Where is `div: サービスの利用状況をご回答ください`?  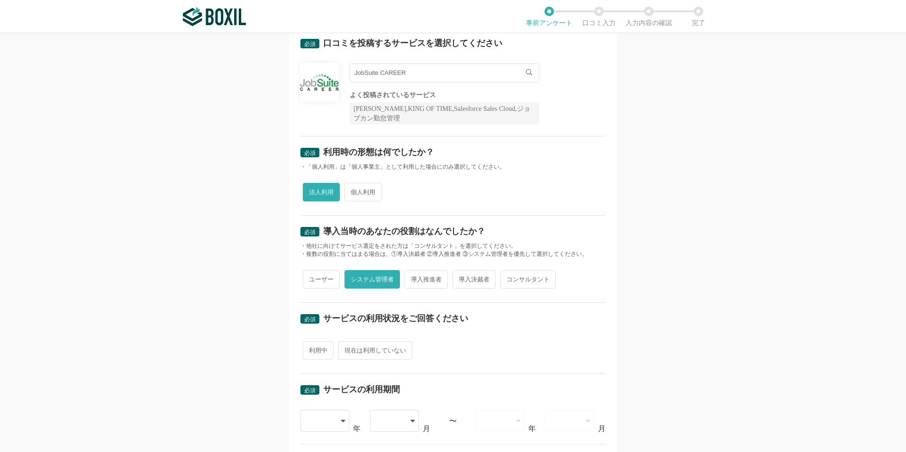
div: サービスの利用状況をご回答ください is located at coordinates (396, 319).